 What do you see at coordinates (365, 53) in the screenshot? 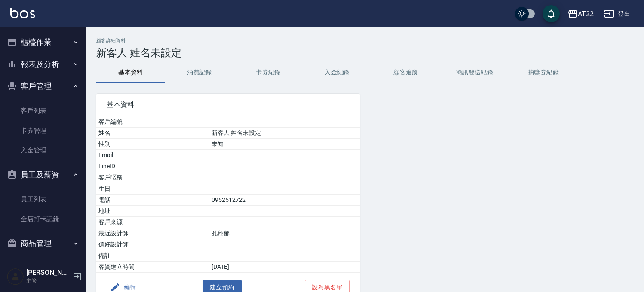
I see `h3: 新客人 姓名未設定` at bounding box center [365, 53].